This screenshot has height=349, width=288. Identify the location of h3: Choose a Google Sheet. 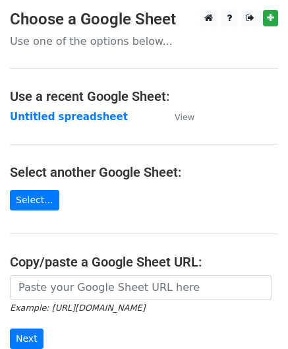
(144, 19).